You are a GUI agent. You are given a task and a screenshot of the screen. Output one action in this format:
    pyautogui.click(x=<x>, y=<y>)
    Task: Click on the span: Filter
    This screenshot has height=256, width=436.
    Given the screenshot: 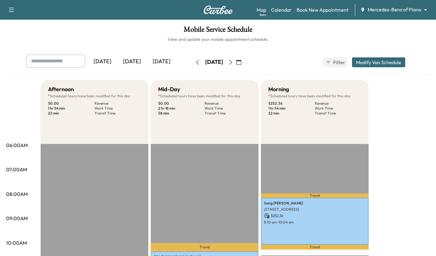 What is the action you would take?
    pyautogui.click(x=338, y=62)
    